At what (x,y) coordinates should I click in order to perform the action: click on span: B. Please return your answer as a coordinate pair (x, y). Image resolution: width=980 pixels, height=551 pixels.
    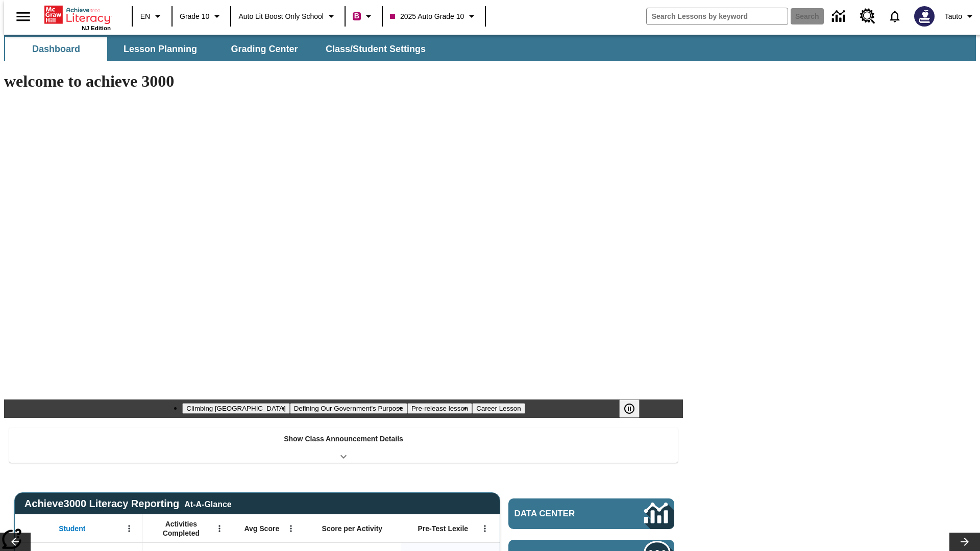
    Looking at the image, I should click on (357, 16).